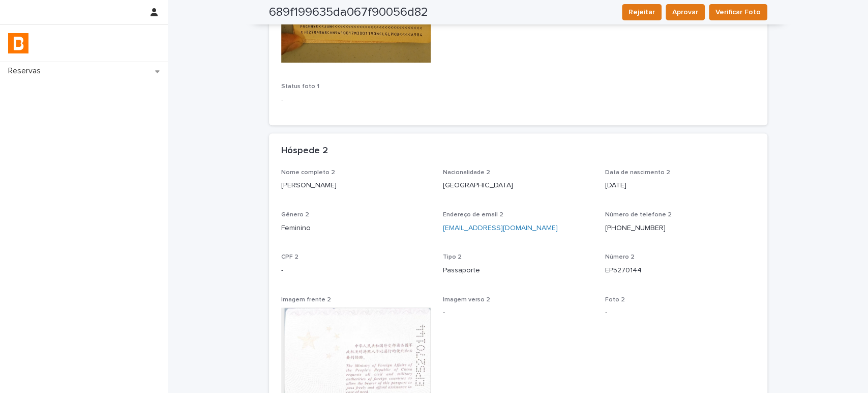 The width and height of the screenshot is (868, 393). Describe the element at coordinates (27, 71) in the screenshot. I see `p: Reservas` at that location.